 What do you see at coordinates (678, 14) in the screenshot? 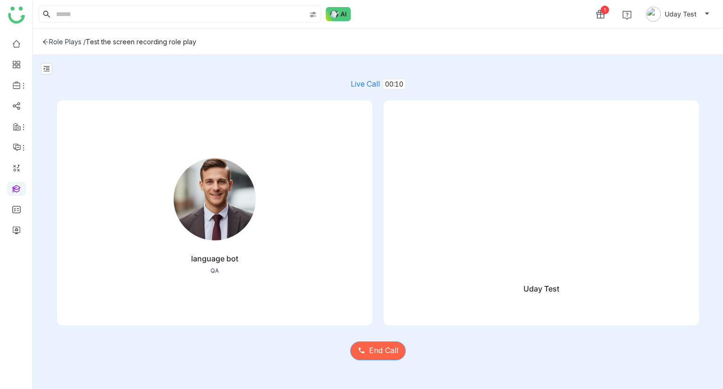
I see `button: Uday Test` at bounding box center [678, 14].